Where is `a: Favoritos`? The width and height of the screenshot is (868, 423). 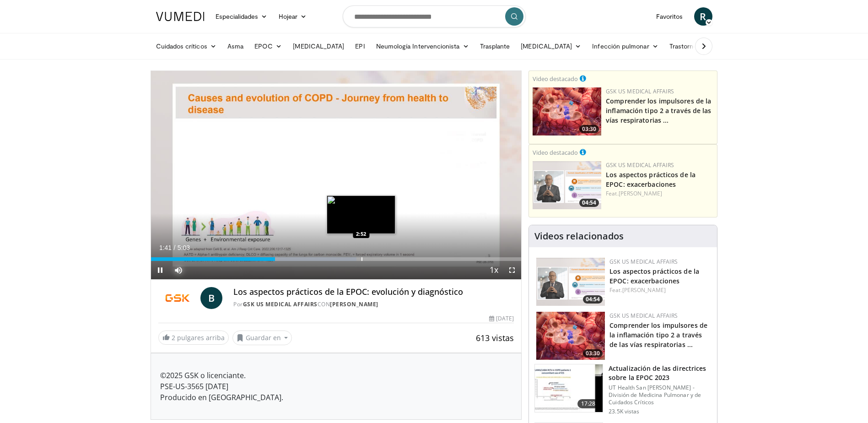 a: Favoritos is located at coordinates (670, 17).